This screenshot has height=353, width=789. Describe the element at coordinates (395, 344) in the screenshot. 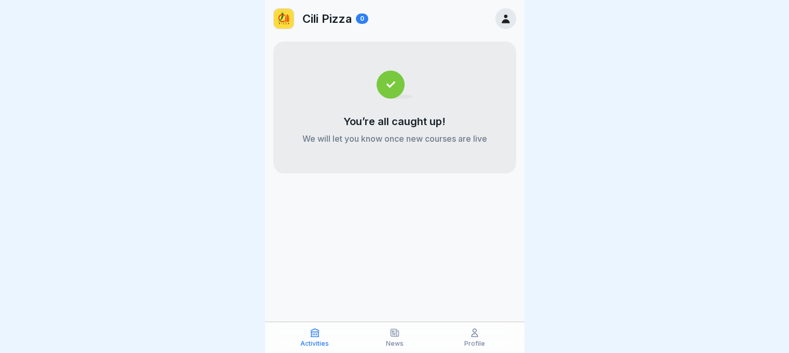

I see `p: News` at that location.